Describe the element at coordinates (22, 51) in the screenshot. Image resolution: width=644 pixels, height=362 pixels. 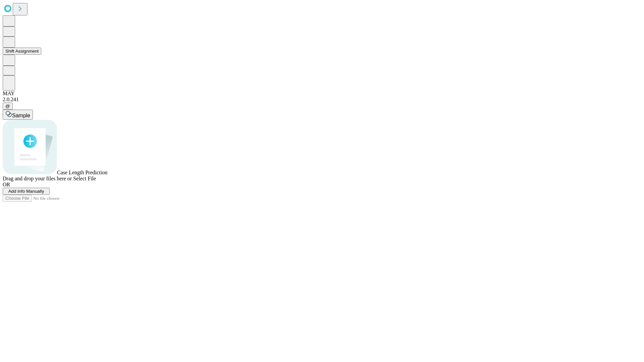
I see `button: Shift Assignment` at that location.